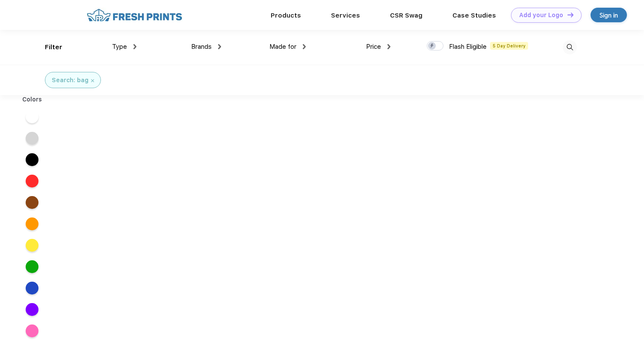 The width and height of the screenshot is (644, 354). What do you see at coordinates (373, 47) in the screenshot?
I see `span: Price` at bounding box center [373, 47].